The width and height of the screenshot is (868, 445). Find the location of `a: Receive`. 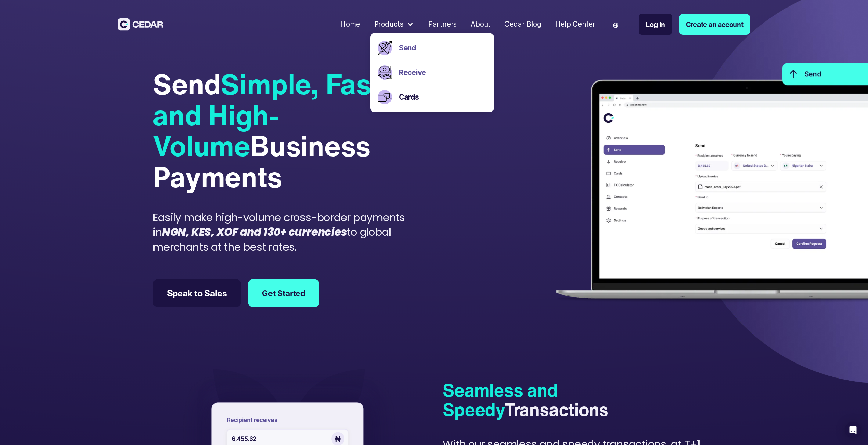

a: Receive is located at coordinates (443, 72).